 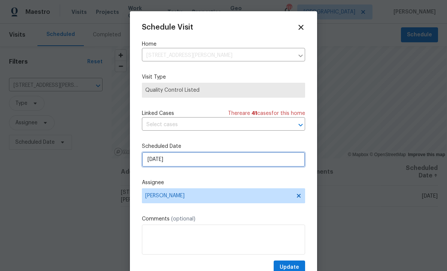 I want to click on span: 41, so click(x=254, y=113).